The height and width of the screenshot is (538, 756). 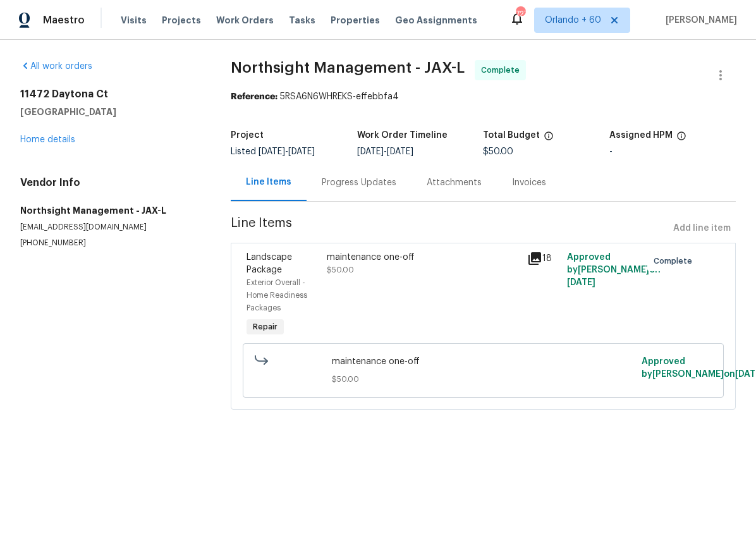 What do you see at coordinates (483, 97) in the screenshot?
I see `div: 5RSA6N6WHREKS-effebbfa4` at bounding box center [483, 97].